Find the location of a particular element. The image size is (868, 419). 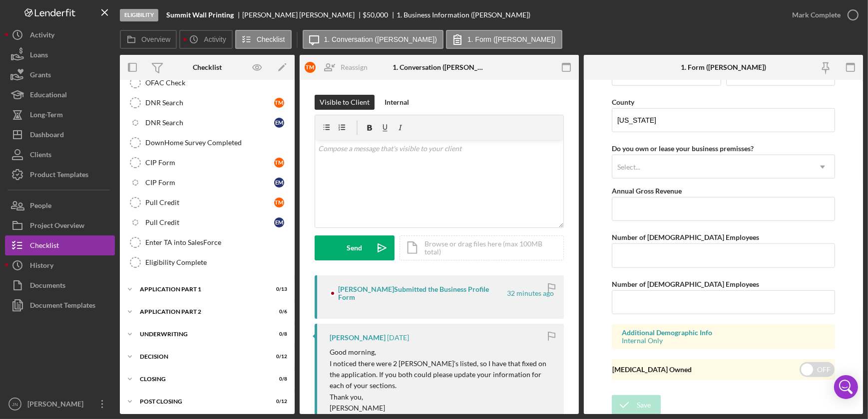

div: Clients is located at coordinates (40, 156).